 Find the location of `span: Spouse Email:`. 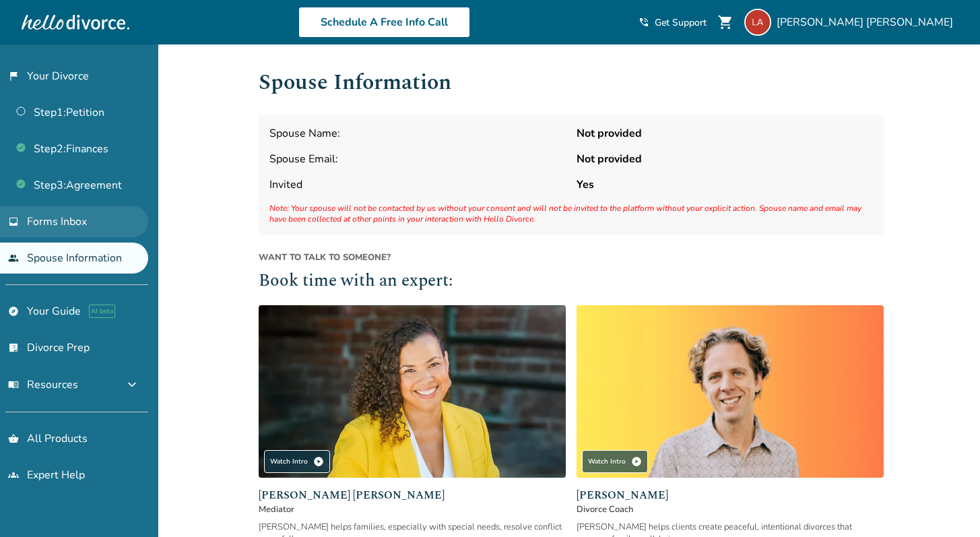

span: Spouse Email: is located at coordinates (418, 159).